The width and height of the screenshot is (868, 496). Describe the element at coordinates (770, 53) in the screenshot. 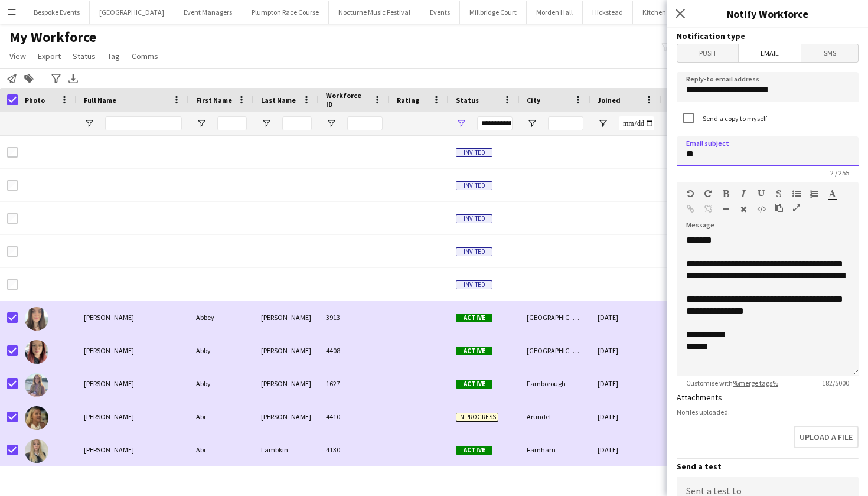

I see `span: Email` at that location.